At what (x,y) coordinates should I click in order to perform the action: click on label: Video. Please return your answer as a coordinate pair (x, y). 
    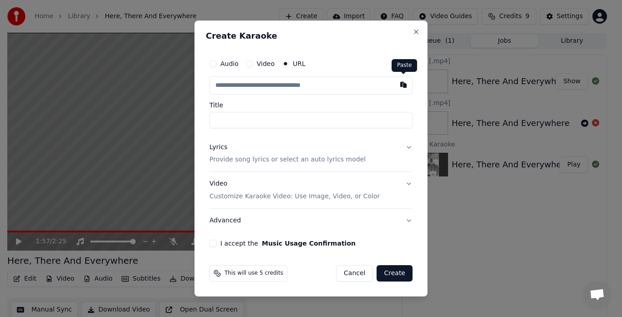
    Looking at the image, I should click on (265, 64).